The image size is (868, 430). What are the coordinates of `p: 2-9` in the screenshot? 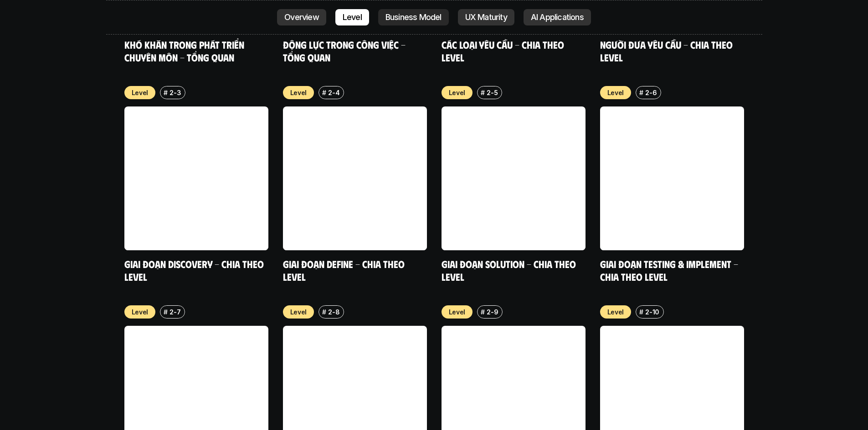 It's located at (492, 312).